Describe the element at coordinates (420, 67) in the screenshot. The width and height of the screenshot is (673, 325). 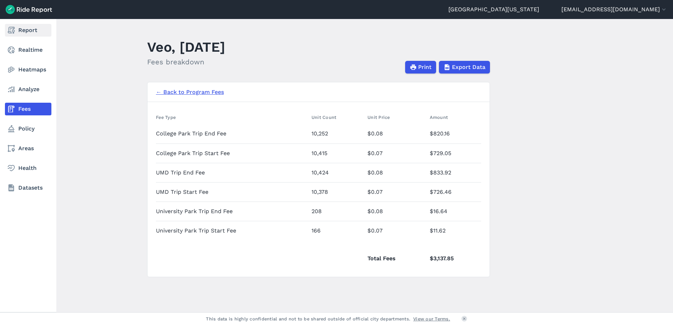
I see `button: Print` at that location.